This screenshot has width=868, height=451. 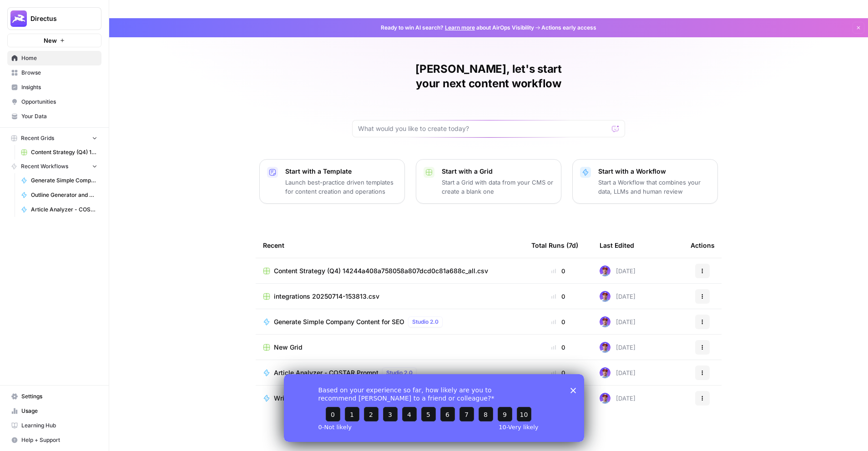 I want to click on span: Recent Workflows, so click(x=44, y=167).